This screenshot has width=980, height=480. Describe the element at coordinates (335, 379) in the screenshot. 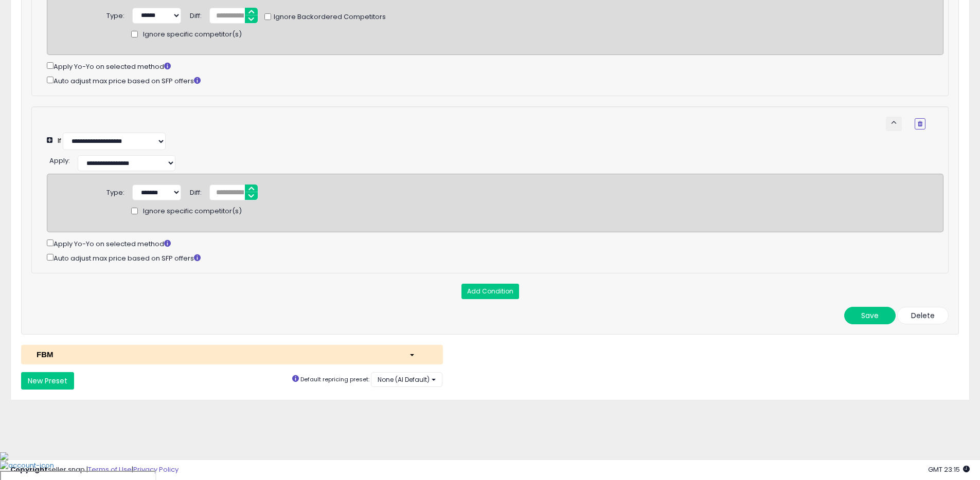

I see `small: Default repricing preset:` at that location.